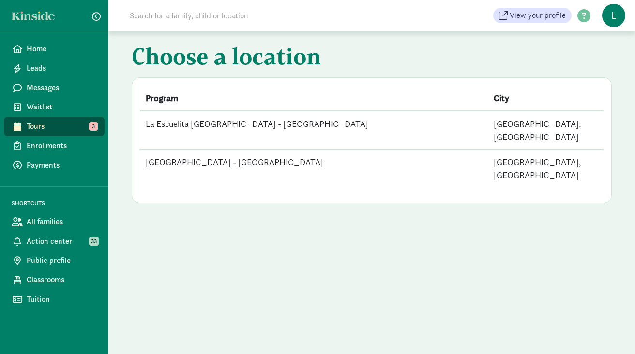  What do you see at coordinates (94, 241) in the screenshot?
I see `span: 33` at bounding box center [94, 241].